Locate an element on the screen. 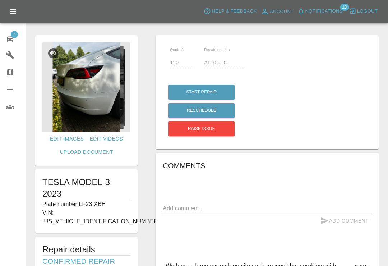 The height and width of the screenshot is (266, 388). h1: TESLA MODEL-3 2023 is located at coordinates (86, 188).